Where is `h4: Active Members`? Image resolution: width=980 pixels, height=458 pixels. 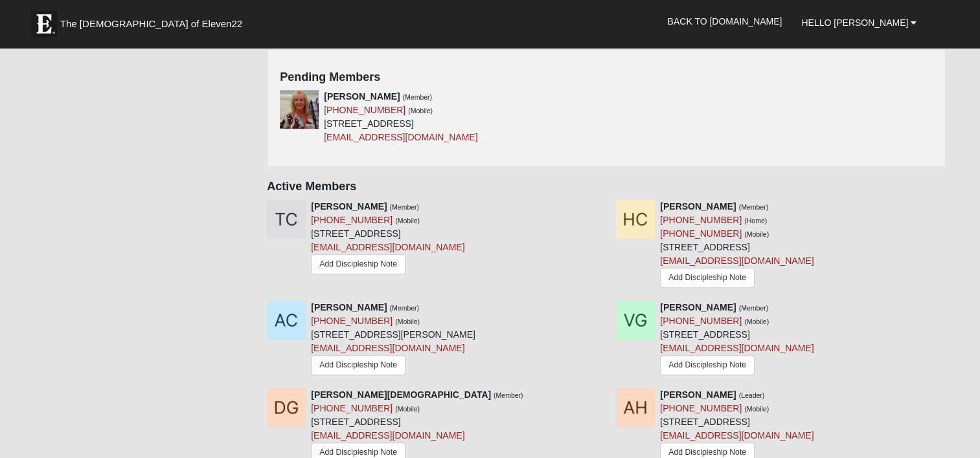
h4: Active Members is located at coordinates (606, 187).